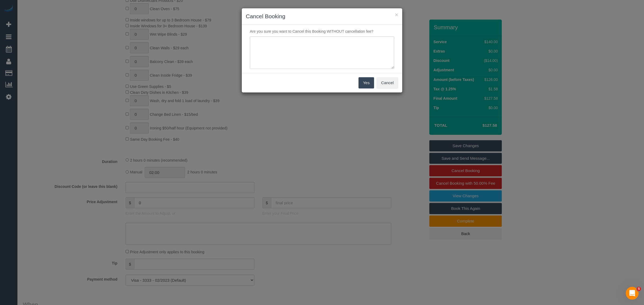  Describe the element at coordinates (322, 31) in the screenshot. I see `p: Are you sure you want to Cancel this Booking WITHOUT cancellation fee?` at that location.